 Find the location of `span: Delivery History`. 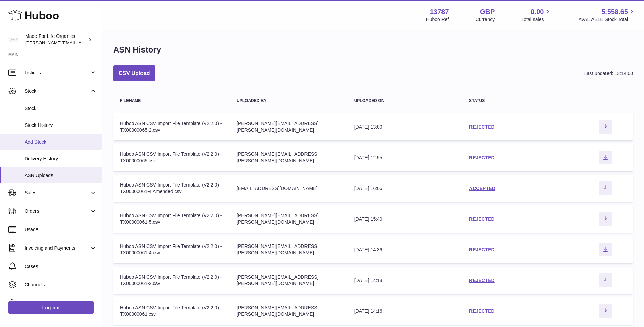

span: Delivery History is located at coordinates (61, 159).